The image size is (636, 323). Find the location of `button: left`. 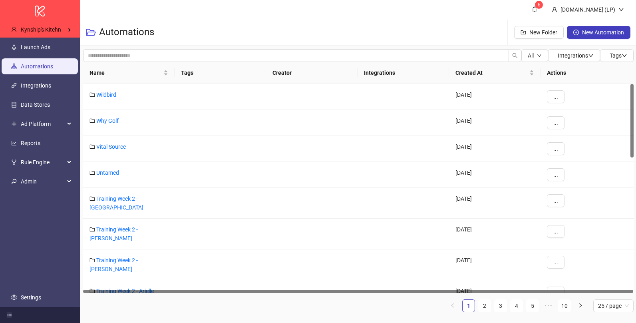

button: left is located at coordinates (453, 306).